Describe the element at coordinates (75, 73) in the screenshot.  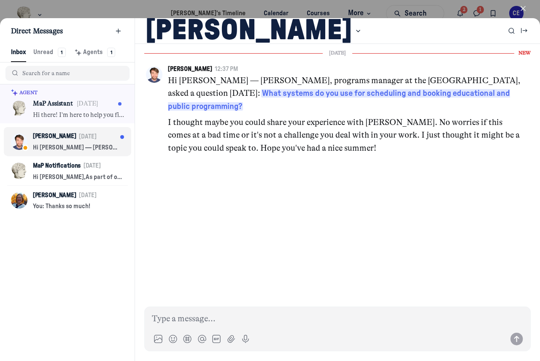
I see `input: Search for a name` at that location.